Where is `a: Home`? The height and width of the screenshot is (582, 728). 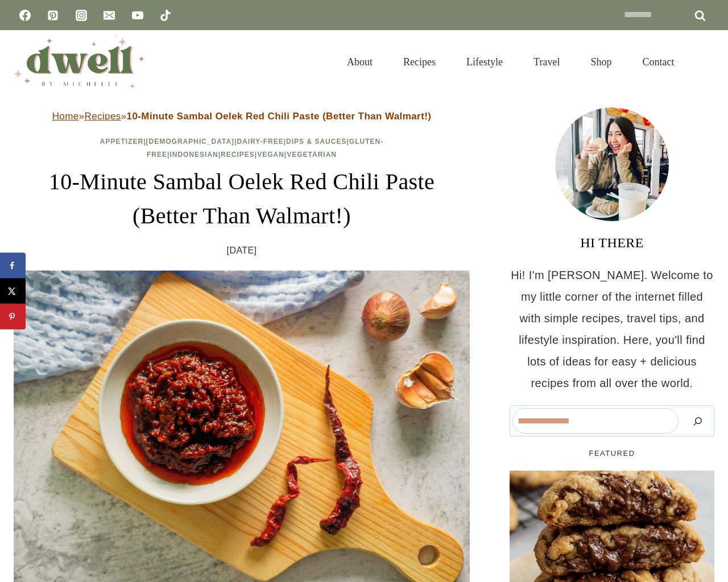 a: Home is located at coordinates (66, 116).